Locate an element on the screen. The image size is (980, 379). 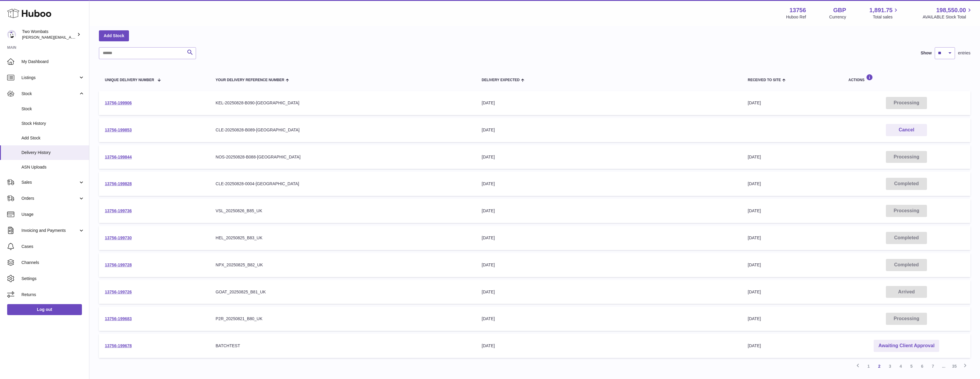
span: AVAILABLE Stock Total is located at coordinates (947, 17).